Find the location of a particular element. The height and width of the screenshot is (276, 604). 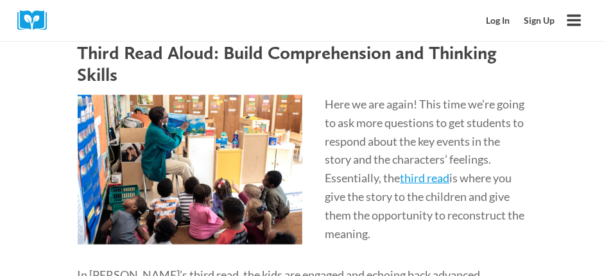

h3: Third Read Aloud: Build Comprehension and Thinking Skills is located at coordinates (303, 64).